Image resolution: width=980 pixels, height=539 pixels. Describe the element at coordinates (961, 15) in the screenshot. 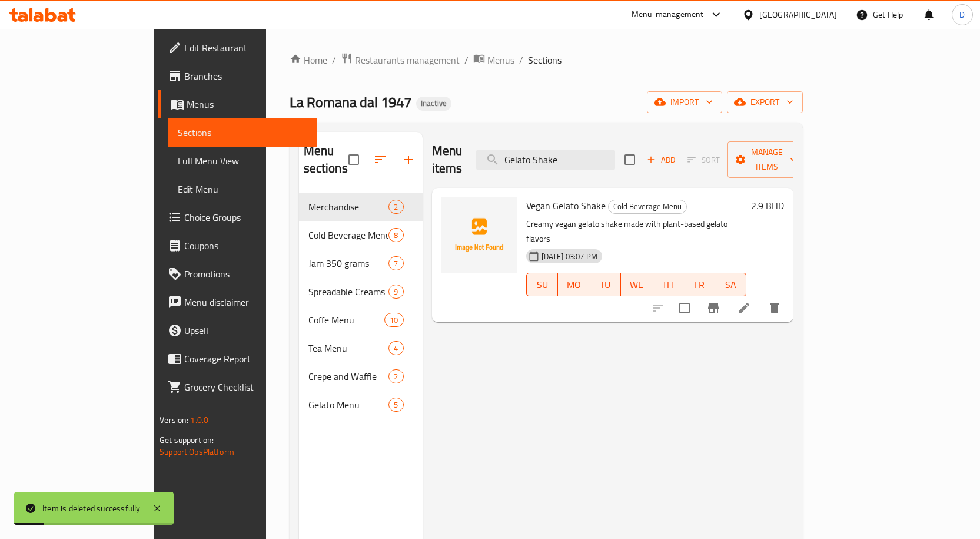

I see `span: D` at that location.